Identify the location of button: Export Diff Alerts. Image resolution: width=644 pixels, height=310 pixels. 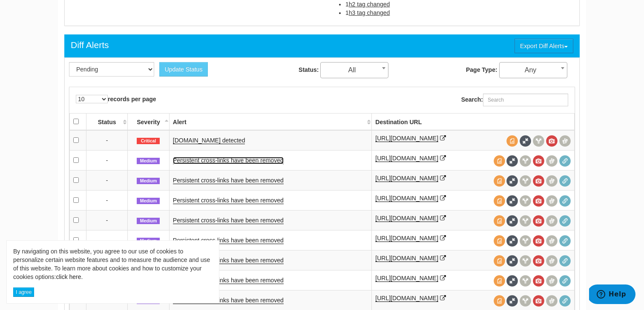
(544, 46).